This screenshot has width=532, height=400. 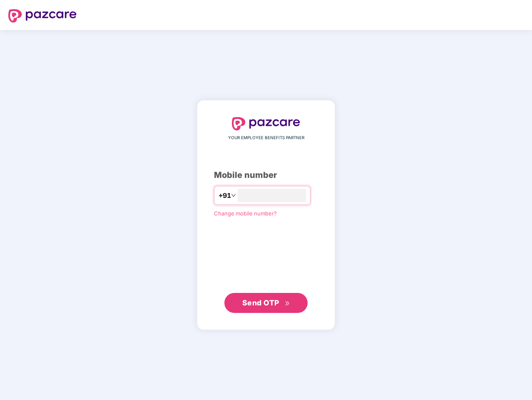 What do you see at coordinates (287, 303) in the screenshot?
I see `span: double-right` at bounding box center [287, 303].